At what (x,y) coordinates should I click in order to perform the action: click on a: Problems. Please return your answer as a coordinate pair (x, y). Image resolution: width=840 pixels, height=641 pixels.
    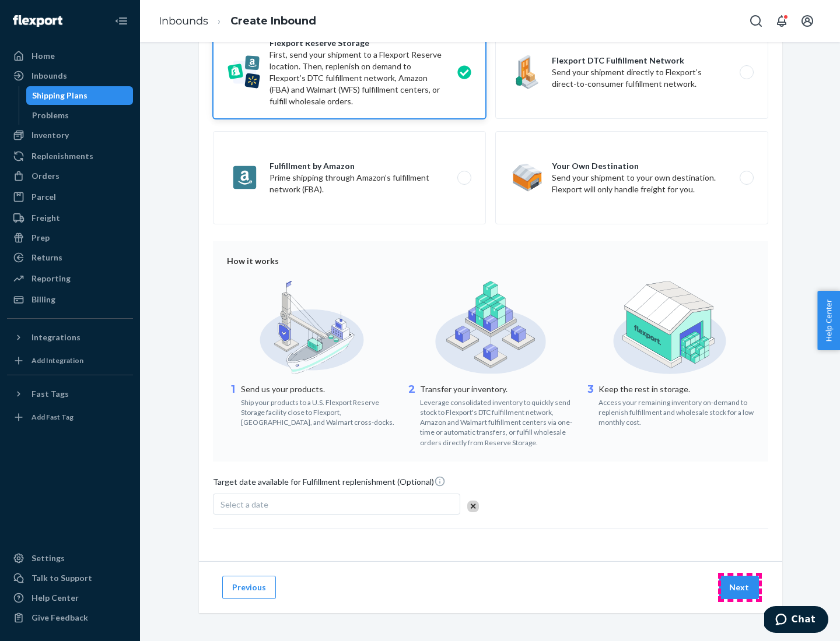
    Looking at the image, I should click on (79, 116).